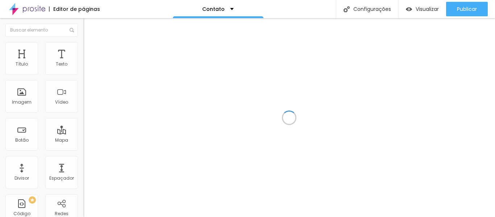 This screenshot has width=495, height=217. Describe the element at coordinates (409, 9) in the screenshot. I see `img: view-1.svg` at that location.